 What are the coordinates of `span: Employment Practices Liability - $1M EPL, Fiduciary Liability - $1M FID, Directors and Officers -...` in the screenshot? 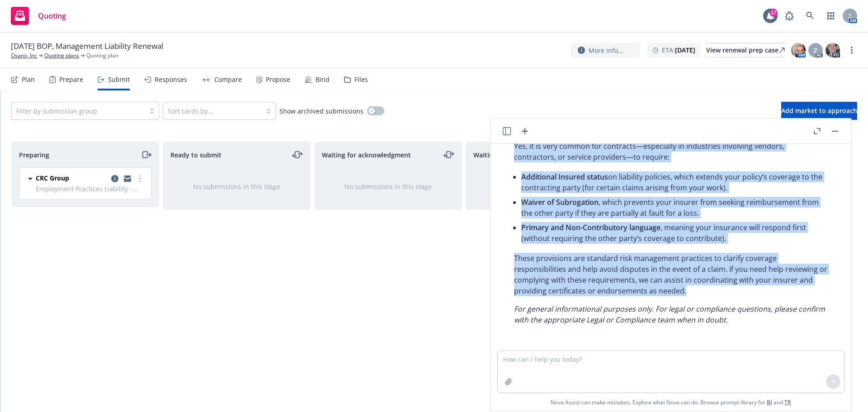 It's located at (90, 189).